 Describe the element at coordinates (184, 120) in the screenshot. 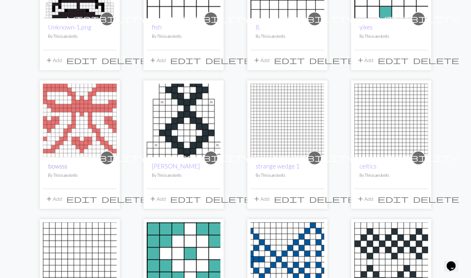

I see `a: strange Annie` at that location.